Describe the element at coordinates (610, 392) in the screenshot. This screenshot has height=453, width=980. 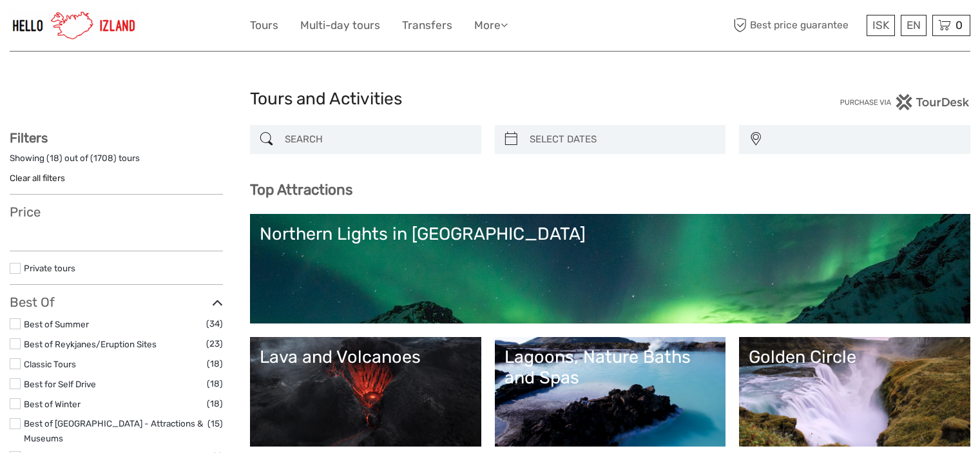
I see `a: Lagoons, Nature Baths and Spas` at that location.